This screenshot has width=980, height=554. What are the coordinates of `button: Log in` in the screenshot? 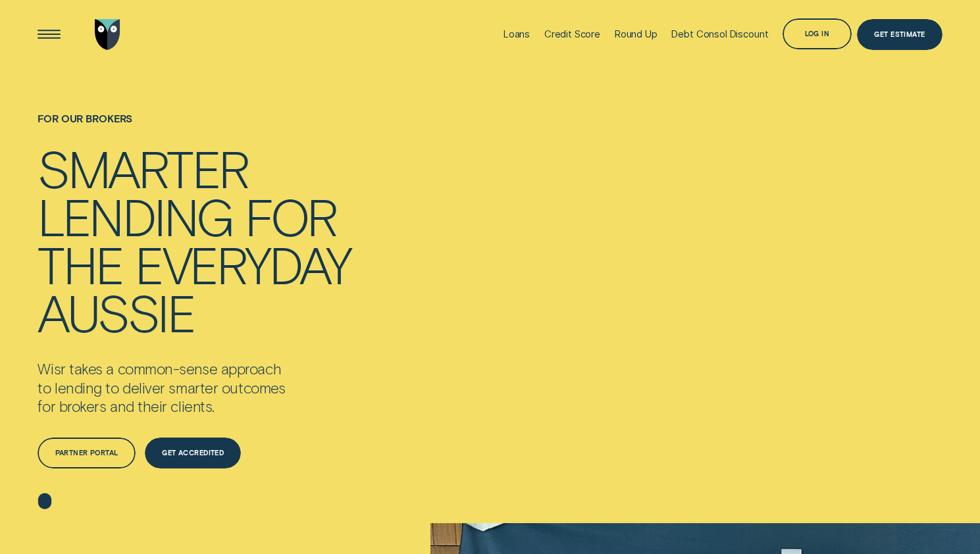 It's located at (817, 34).